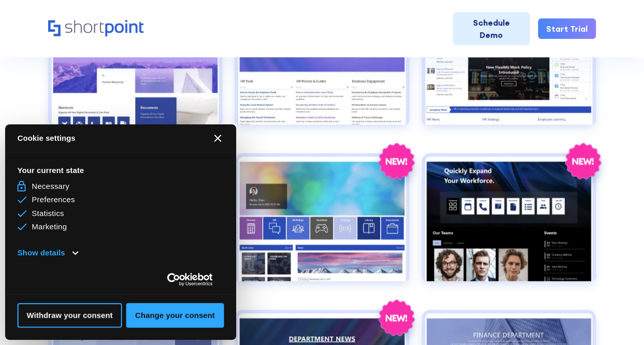 This screenshot has width=644, height=345. Describe the element at coordinates (69, 315) in the screenshot. I see `button: Withdraw your consent` at that location.